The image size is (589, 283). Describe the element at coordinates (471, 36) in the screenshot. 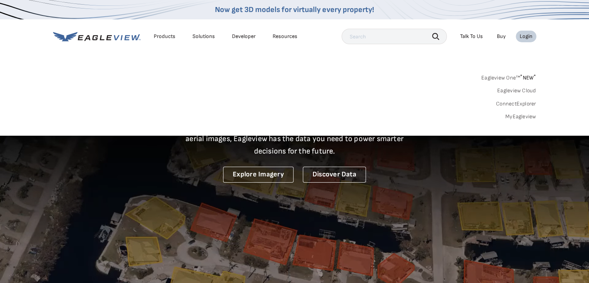

I see `div: Talk To Us` at that location.